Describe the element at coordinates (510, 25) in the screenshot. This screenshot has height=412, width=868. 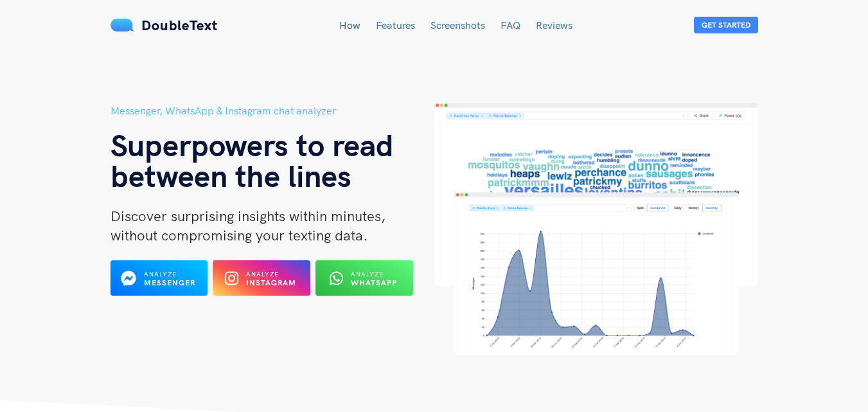
I see `a: FAQ` at that location.